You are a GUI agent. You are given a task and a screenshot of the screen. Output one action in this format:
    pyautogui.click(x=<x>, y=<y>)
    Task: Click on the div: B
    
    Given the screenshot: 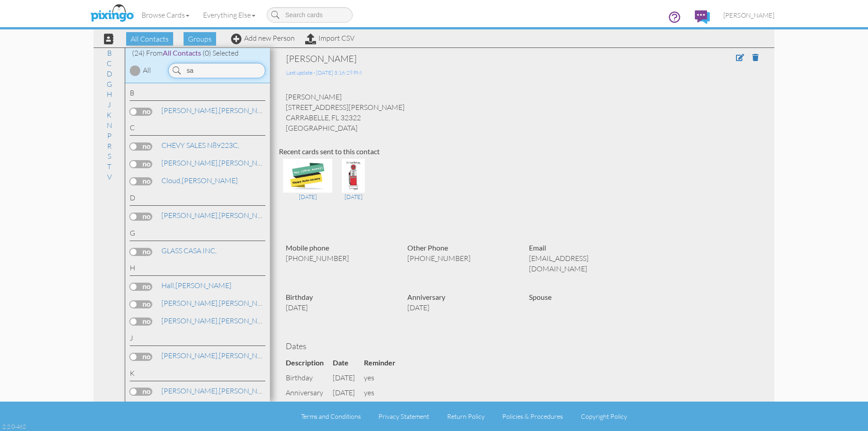 What is the action you would take?
    pyautogui.click(x=197, y=94)
    